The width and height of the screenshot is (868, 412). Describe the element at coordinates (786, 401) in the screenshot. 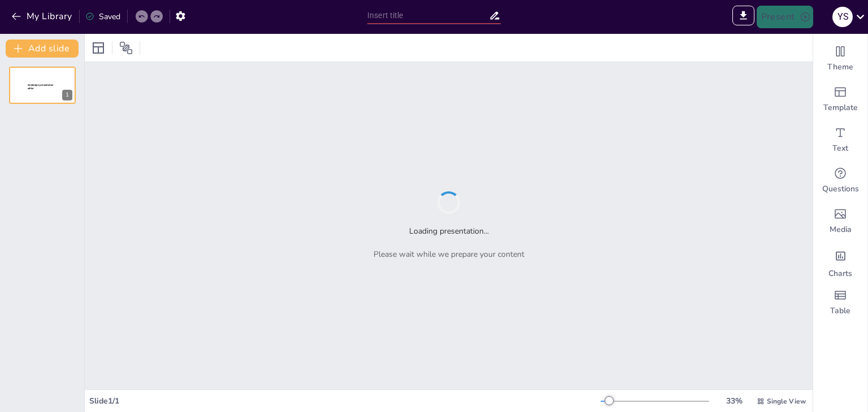

I see `span: Single View` at that location.